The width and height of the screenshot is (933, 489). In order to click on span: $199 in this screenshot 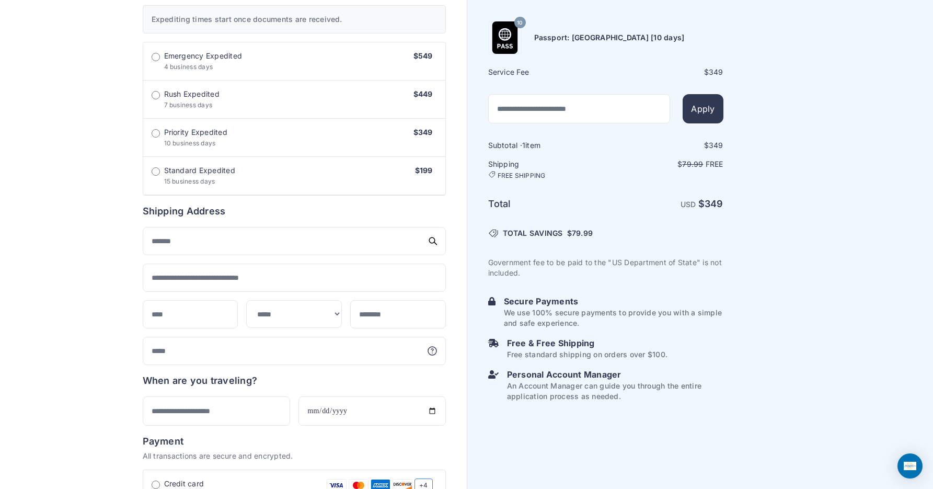, I will do `click(424, 170)`.